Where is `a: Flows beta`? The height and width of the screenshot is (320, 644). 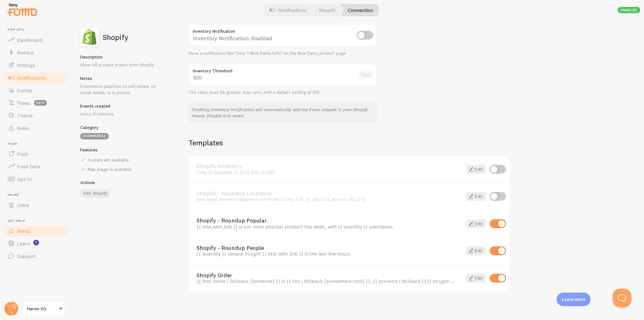
a: Flows beta is located at coordinates (36, 103).